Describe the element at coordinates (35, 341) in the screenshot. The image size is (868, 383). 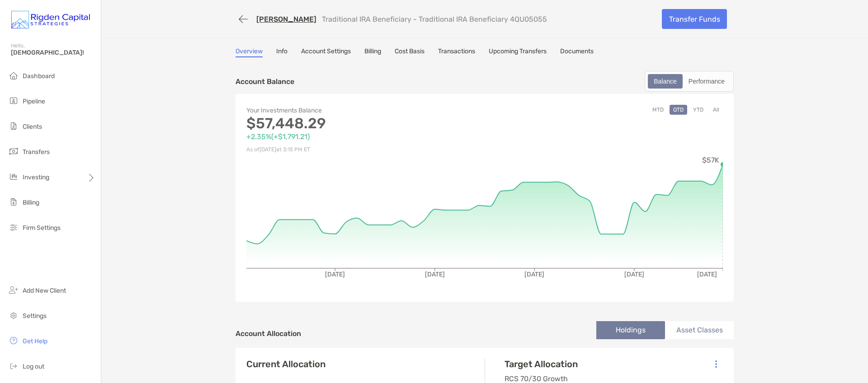
I see `span: Get Help` at that location.